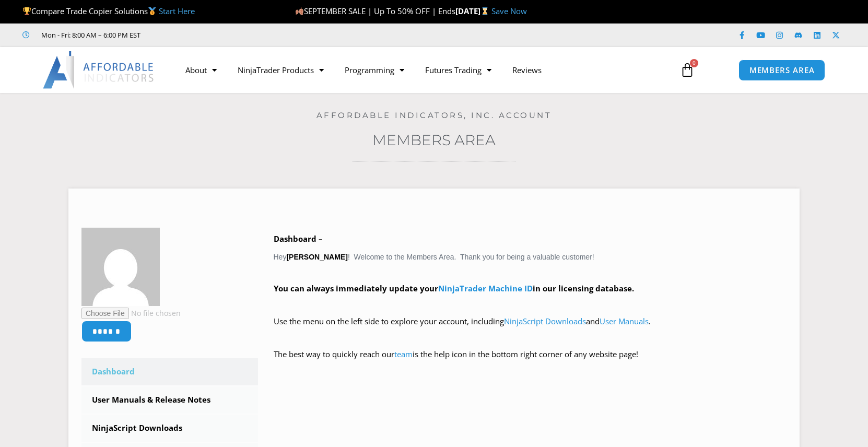 This screenshot has width=868, height=447. What do you see at coordinates (694, 63) in the screenshot?
I see `span: 0` at bounding box center [694, 63].